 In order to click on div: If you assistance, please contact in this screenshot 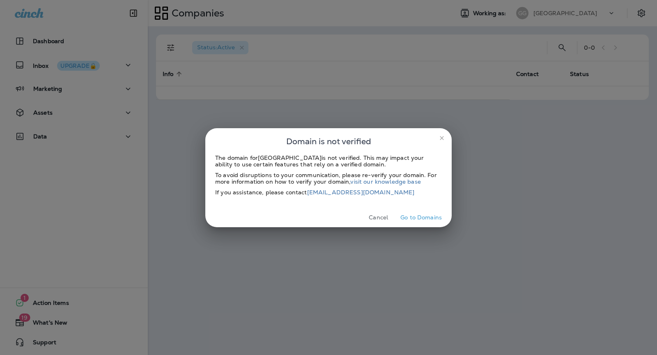, I will do `click(329, 192)`.